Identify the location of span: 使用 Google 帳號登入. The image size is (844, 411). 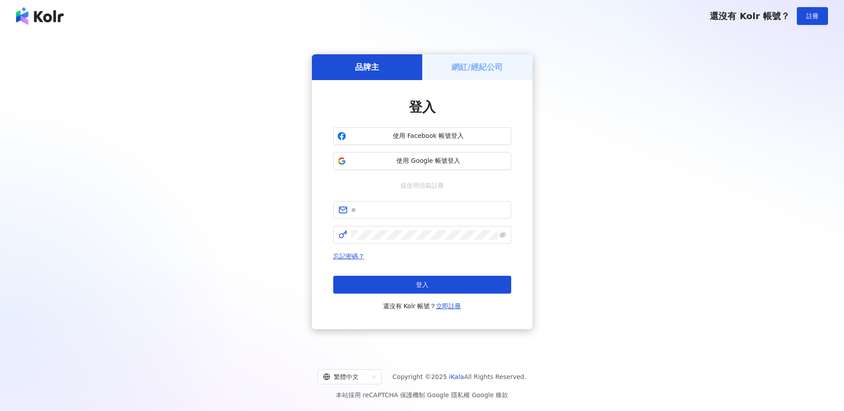
(429, 161).